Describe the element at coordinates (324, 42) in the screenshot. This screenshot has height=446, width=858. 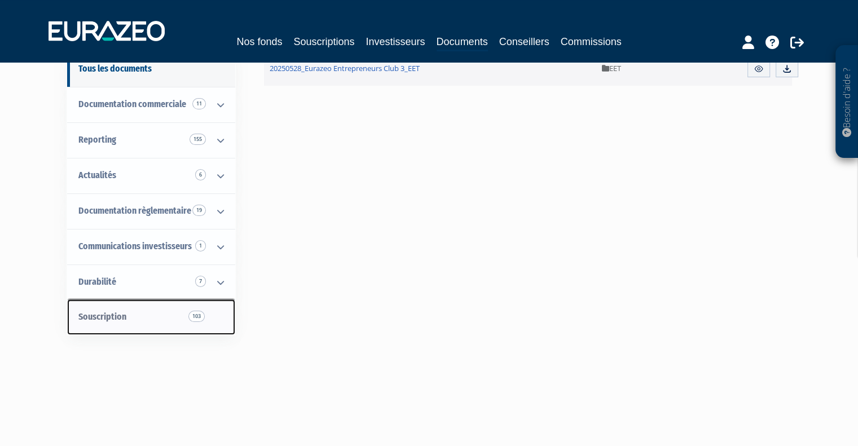
I see `a: Souscriptions` at that location.